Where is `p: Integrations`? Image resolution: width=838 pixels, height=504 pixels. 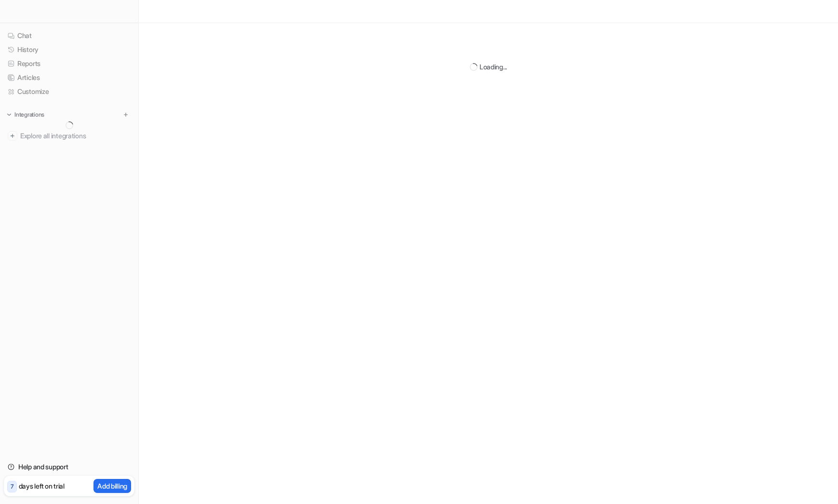
p: Integrations is located at coordinates (29, 115).